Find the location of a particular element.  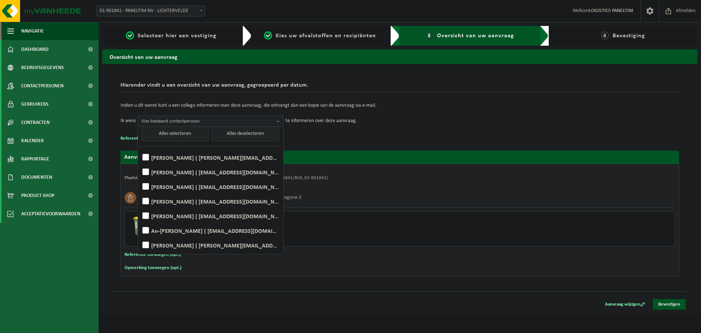

span: Rapportage is located at coordinates (35, 159).